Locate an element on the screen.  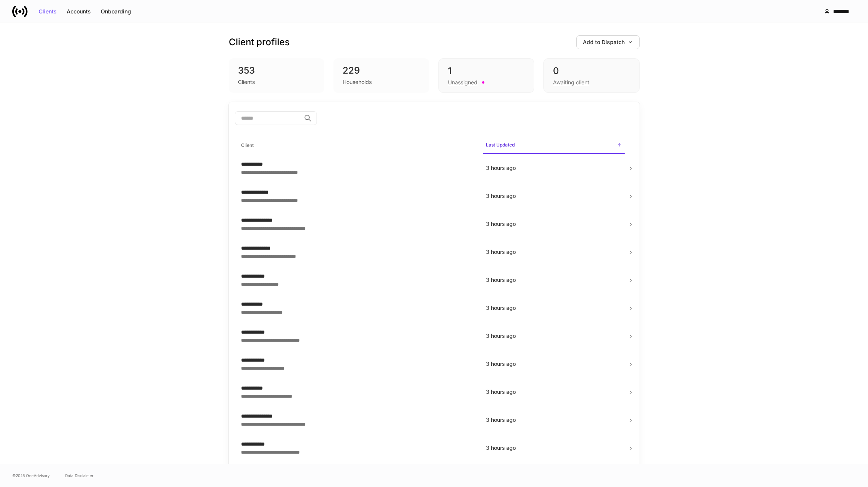
div: 229 is located at coordinates (381, 70).